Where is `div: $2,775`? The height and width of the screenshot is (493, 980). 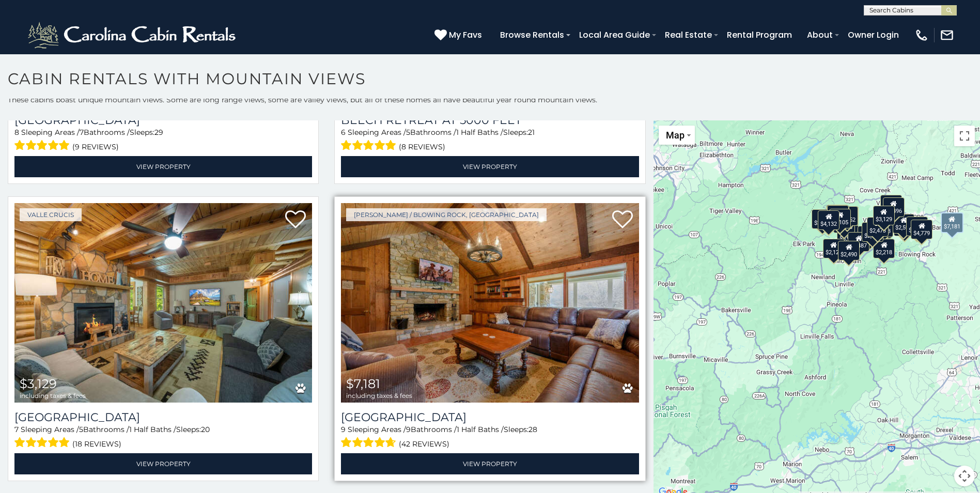
div: $2,775 is located at coordinates (872, 232).